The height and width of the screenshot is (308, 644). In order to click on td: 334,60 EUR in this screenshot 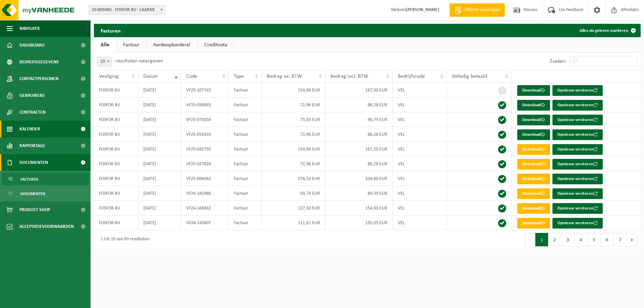, I will do `click(359, 179)`.